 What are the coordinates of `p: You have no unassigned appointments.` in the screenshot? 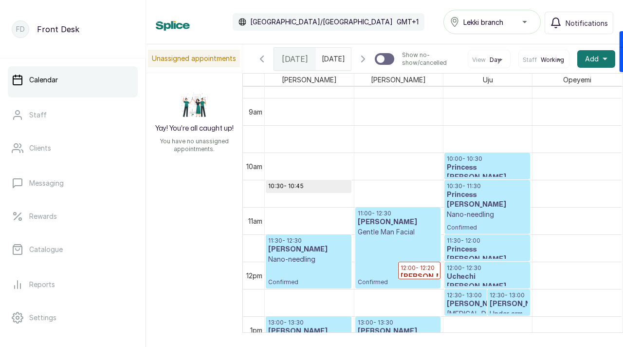 It's located at (194, 145).